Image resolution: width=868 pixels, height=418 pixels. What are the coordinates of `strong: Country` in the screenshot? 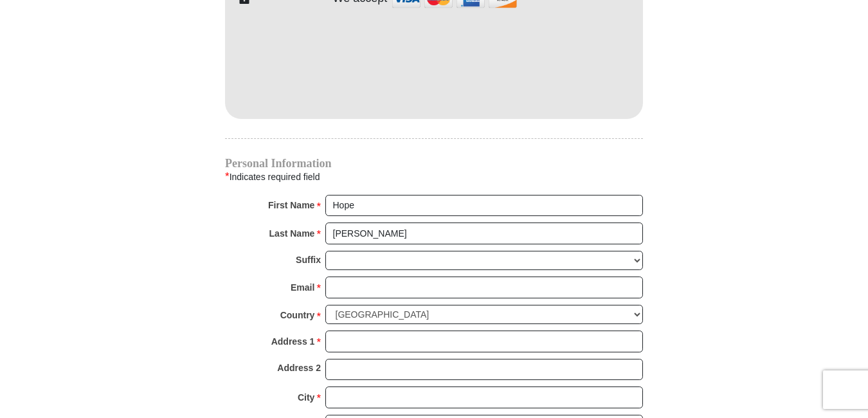 It's located at (298, 315).